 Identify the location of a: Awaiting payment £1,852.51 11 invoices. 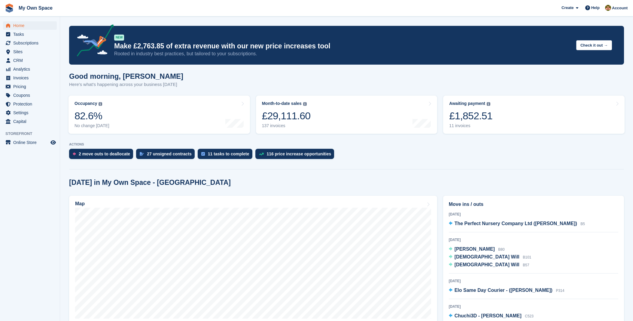
(533, 114).